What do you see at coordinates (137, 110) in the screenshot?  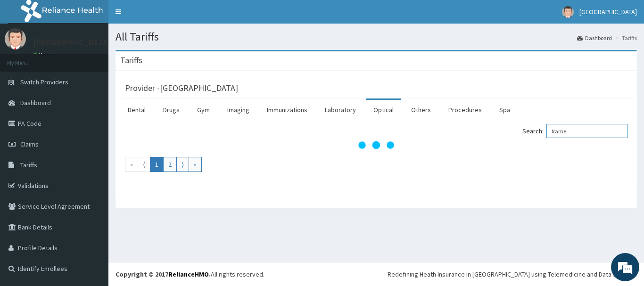 I see `a: Dental` at bounding box center [137, 110].